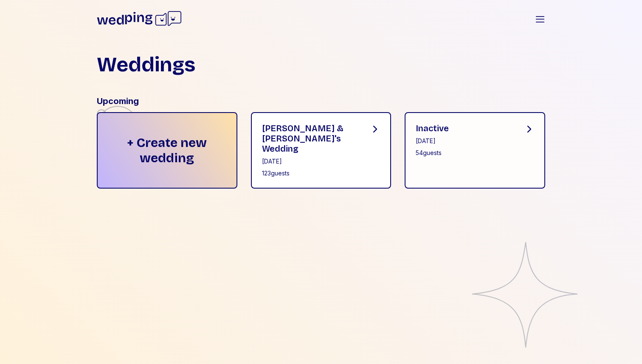  I want to click on div: Inactive, so click(432, 128).